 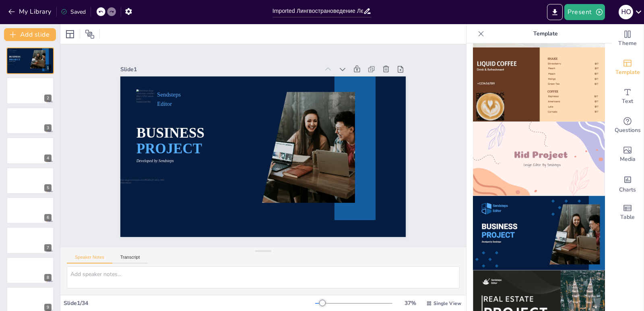 I want to click on div: 9, so click(x=48, y=307).